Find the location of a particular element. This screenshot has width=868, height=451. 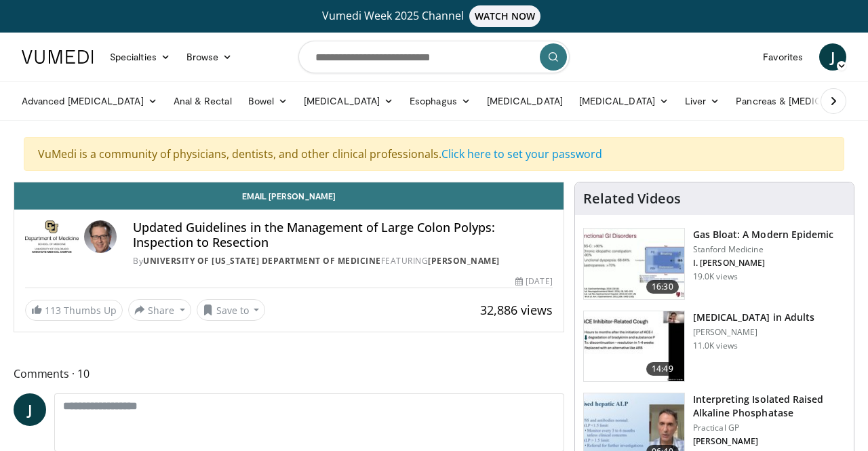

h4: Related Videos is located at coordinates (632, 199).